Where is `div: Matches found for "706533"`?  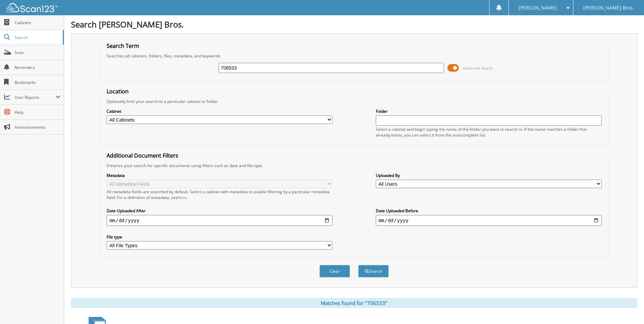
div: Matches found for "706533" is located at coordinates (354, 303).